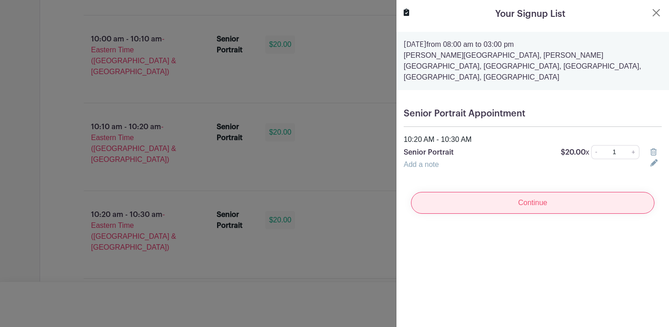  Describe the element at coordinates (477, 153) in the screenshot. I see `p: Senior Portrait` at that location.